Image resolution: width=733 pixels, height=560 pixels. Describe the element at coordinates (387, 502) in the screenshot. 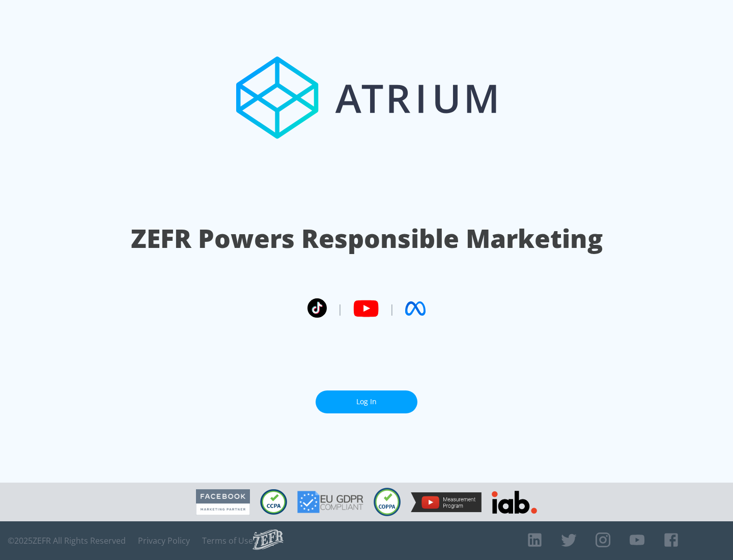

I see `img: COPPA Compliant` at that location.